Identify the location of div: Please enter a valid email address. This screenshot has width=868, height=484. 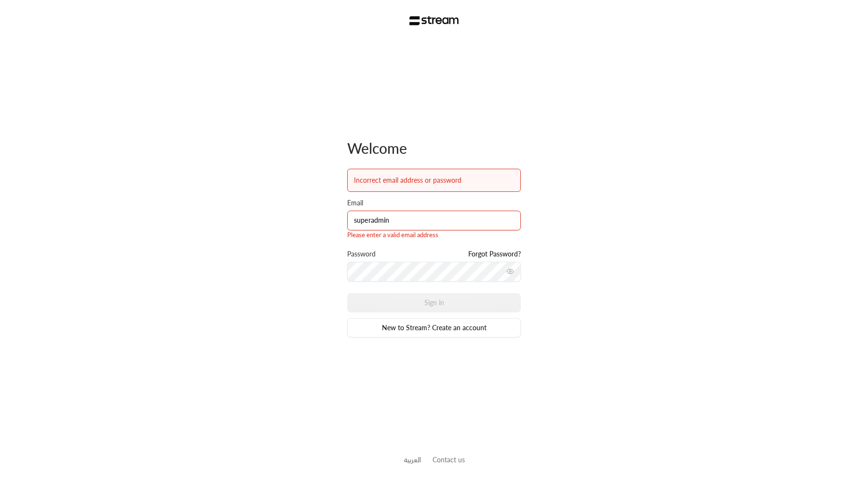
(434, 235).